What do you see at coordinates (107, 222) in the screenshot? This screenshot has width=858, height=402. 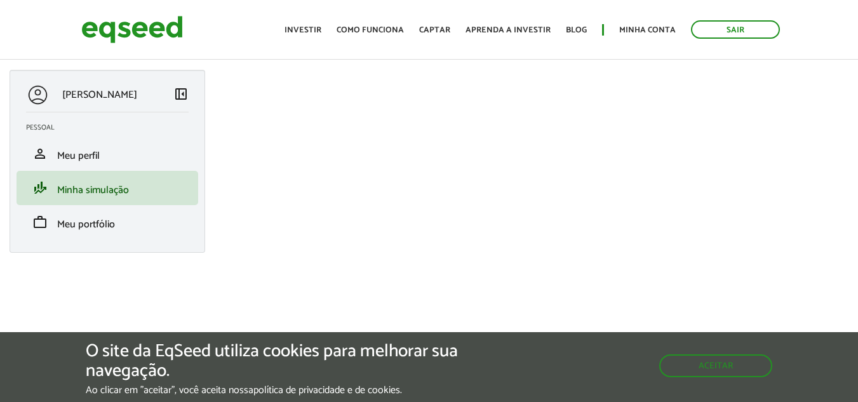 I see `a: workMeu portfólio` at bounding box center [107, 222].